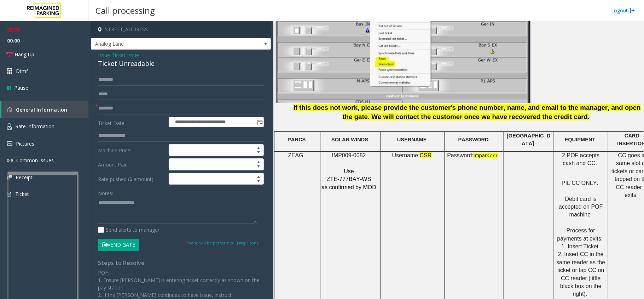  Describe the element at coordinates (349, 187) in the screenshot. I see `span: as confirmed by MOD` at that location.